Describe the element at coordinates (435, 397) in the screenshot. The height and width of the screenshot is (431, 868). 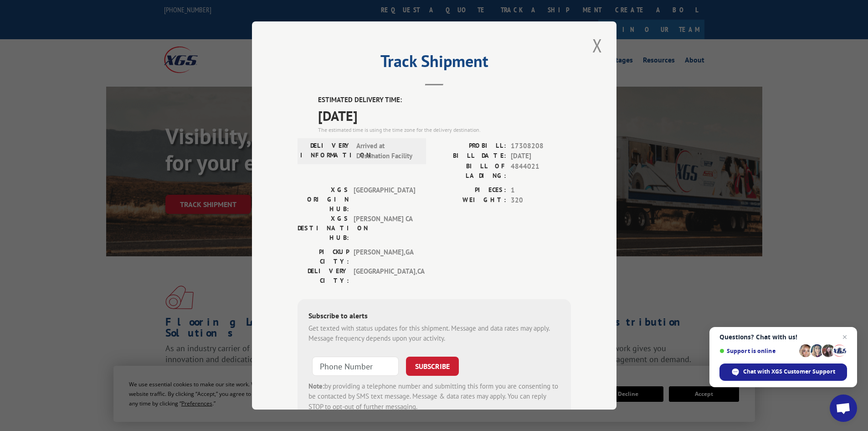
I see `div: by providing a telephone number and submitting this form you are consenting to be contacted by SM...` at that location.